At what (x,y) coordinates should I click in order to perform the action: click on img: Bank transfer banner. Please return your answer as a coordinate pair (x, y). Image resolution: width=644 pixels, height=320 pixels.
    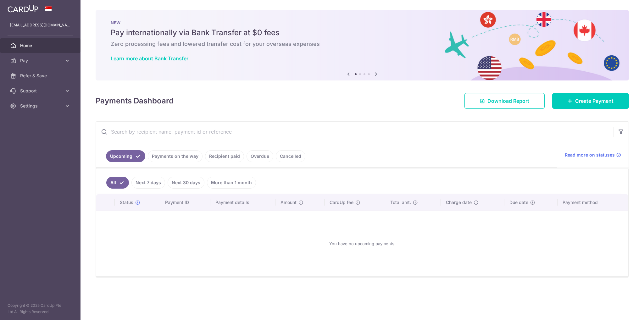
    Looking at the image, I should click on (362, 45).